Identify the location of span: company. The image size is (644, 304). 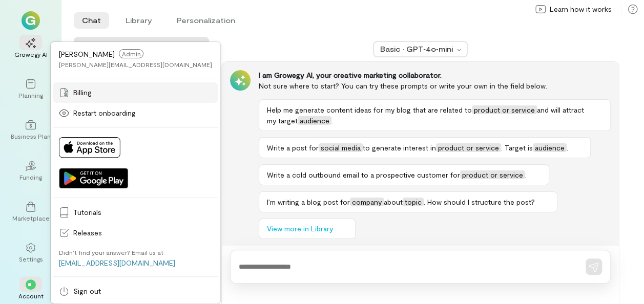
(367, 202).